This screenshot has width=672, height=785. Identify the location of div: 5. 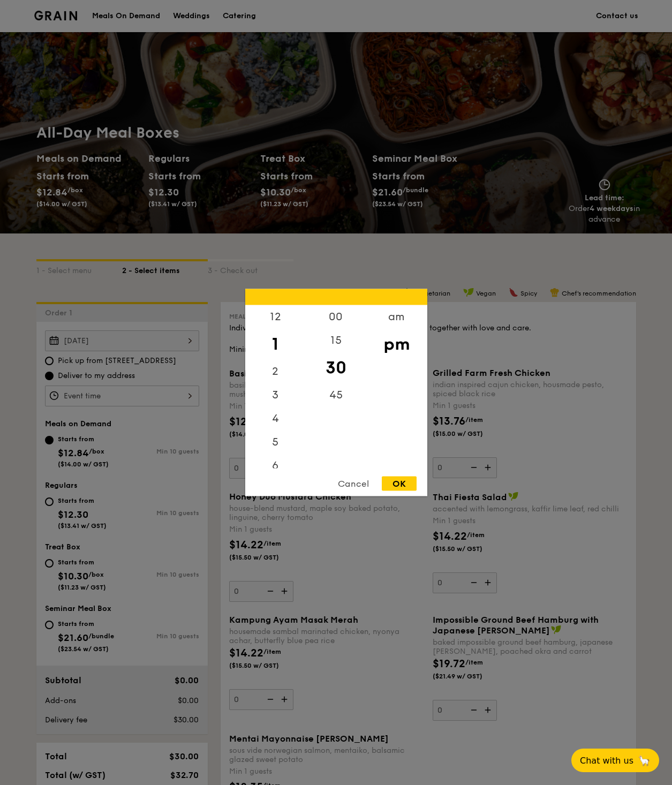
(275, 442).